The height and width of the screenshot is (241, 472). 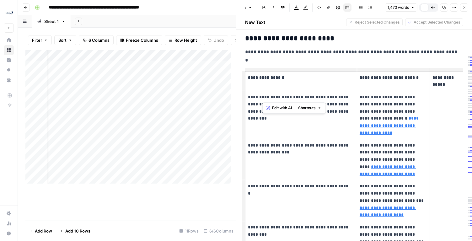 I want to click on button: Undo, so click(x=216, y=40).